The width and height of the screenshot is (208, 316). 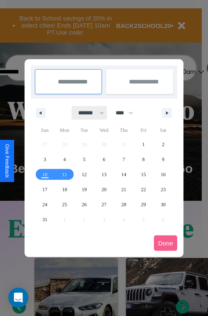 What do you see at coordinates (18, 297) in the screenshot?
I see `div: Open Intercom Messenger` at bounding box center [18, 297].